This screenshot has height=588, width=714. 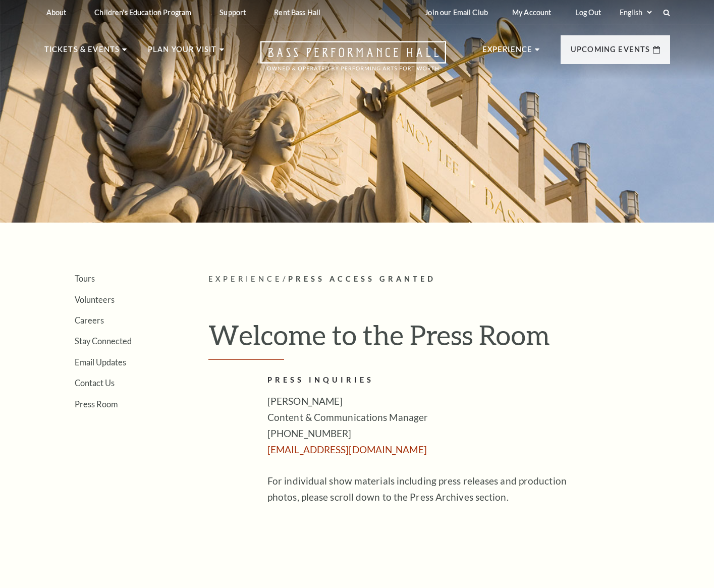 I want to click on a: Careers, so click(x=89, y=320).